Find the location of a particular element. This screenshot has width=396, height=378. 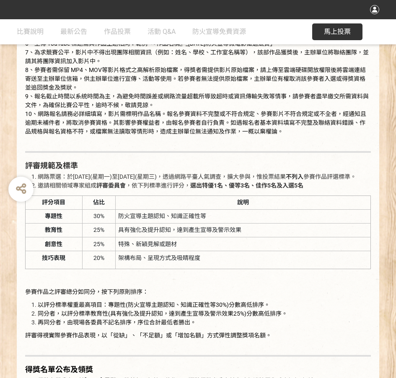

span: 參賽作品之評審總分如同分，按下列原則排序： is located at coordinates (87, 292).